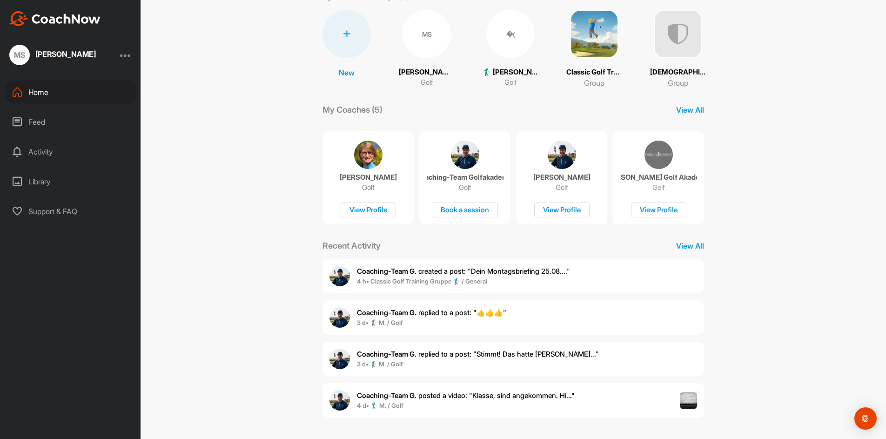  I want to click on img: post image, so click(689, 401).